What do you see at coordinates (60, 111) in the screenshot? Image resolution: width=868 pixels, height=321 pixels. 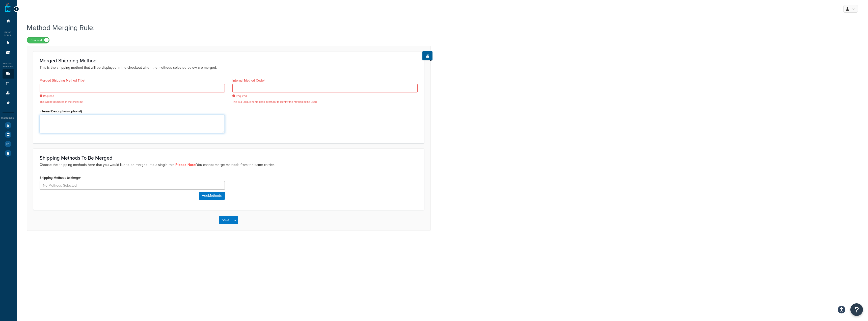 I see `label: Internal Description (optional)` at bounding box center [60, 111].